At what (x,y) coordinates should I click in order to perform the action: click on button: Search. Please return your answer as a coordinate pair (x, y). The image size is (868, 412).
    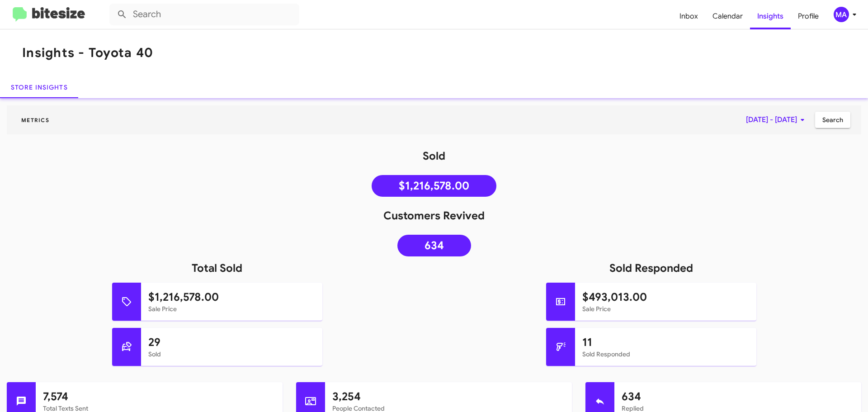
    Looking at the image, I should click on (833, 120).